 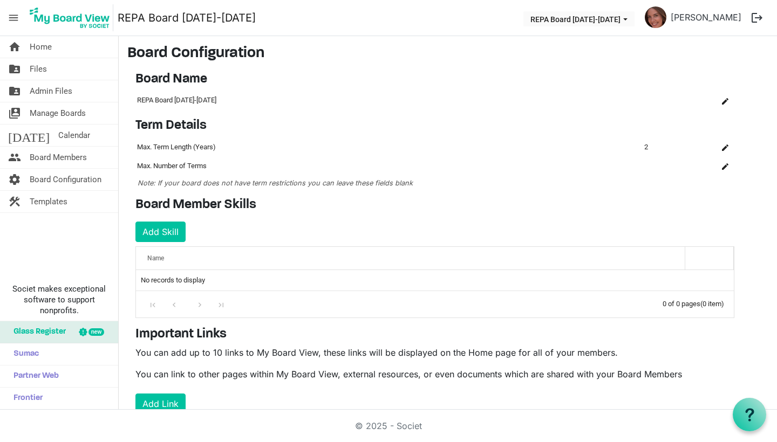 What do you see at coordinates (200, 304) in the screenshot?
I see `div: Go to next page` at bounding box center [200, 304].